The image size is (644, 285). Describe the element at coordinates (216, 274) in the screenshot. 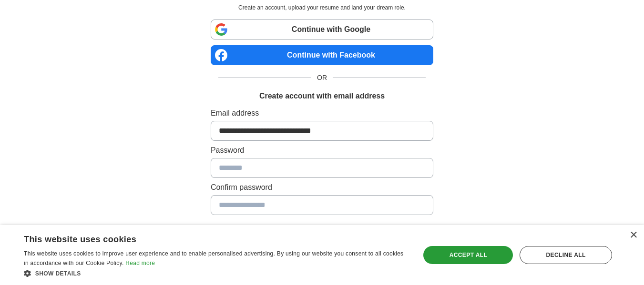

I see `div: Show details` at that location.